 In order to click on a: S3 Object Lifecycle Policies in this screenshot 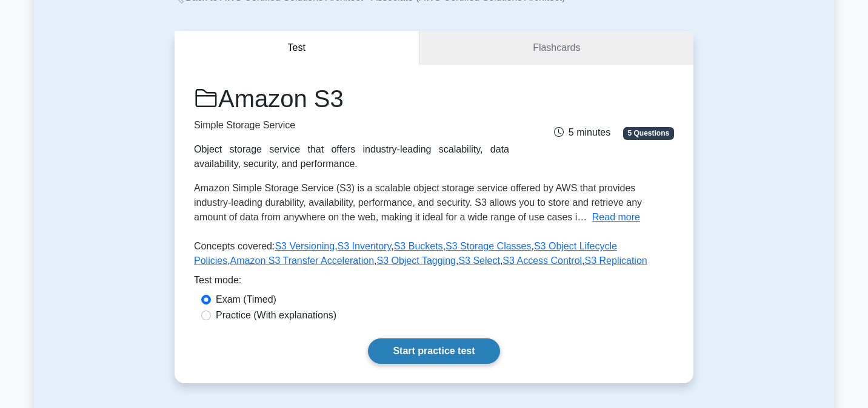, I will do `click(405, 253)`.